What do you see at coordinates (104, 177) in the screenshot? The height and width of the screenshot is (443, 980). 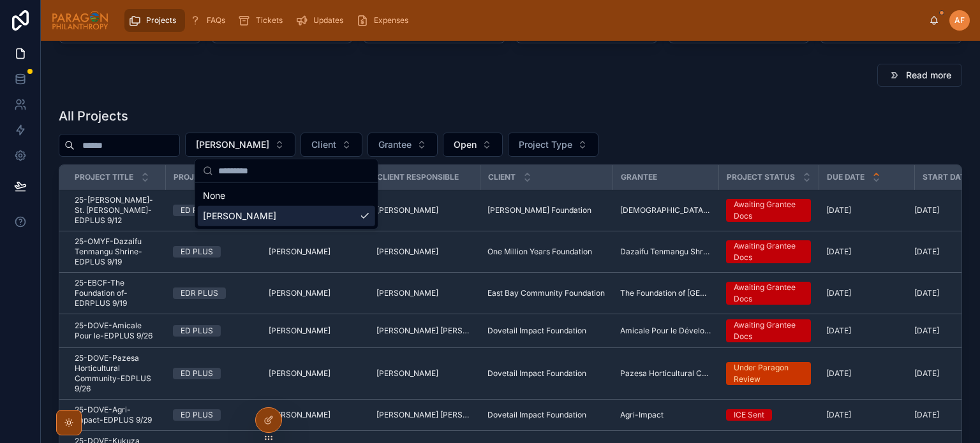 I see `span: Project Title` at bounding box center [104, 177].